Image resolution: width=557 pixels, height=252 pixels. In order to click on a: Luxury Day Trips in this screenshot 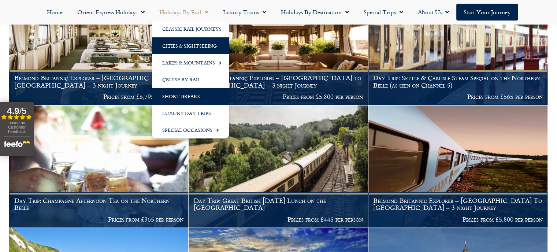, I will do `click(190, 113)`.